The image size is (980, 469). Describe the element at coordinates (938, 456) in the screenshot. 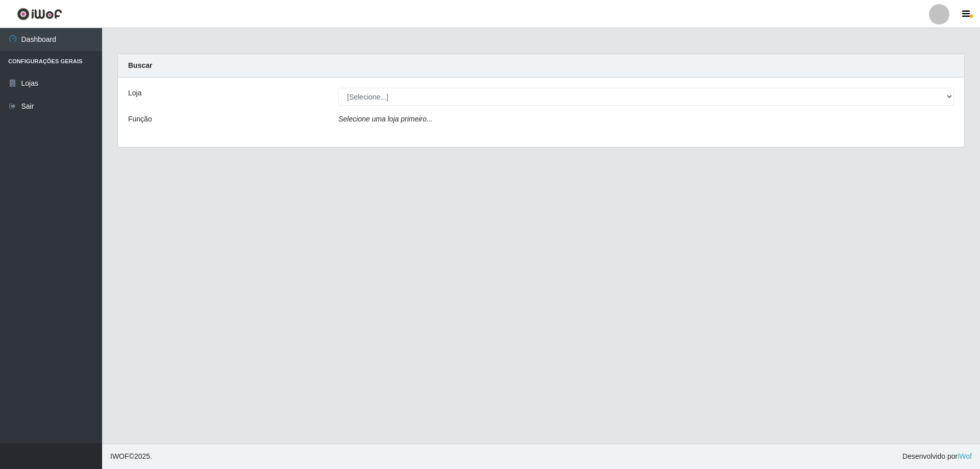

I see `span: Desenvolvido por` at that location.